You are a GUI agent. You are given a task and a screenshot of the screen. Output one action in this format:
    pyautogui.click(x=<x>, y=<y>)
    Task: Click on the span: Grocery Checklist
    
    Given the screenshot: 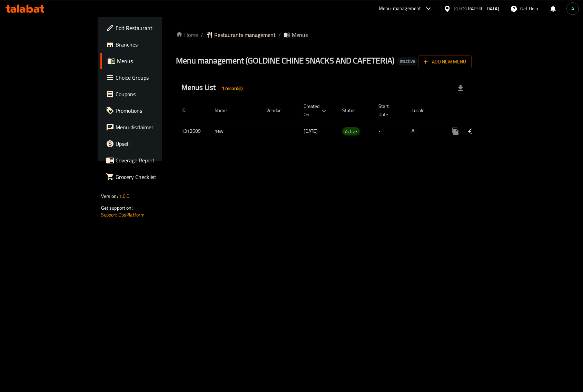 What is the action you would take?
    pyautogui.click(x=153, y=177)
    